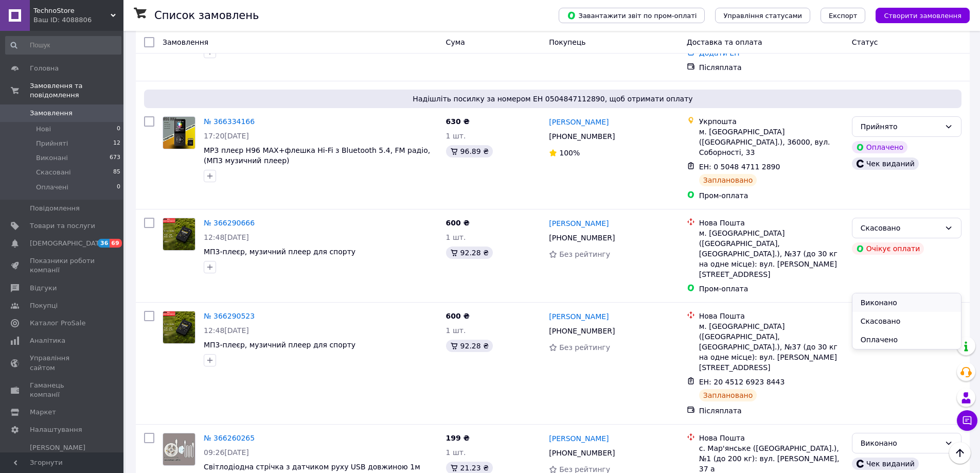  Describe the element at coordinates (724, 42) in the screenshot. I see `span: Доставка та оплата` at that location.